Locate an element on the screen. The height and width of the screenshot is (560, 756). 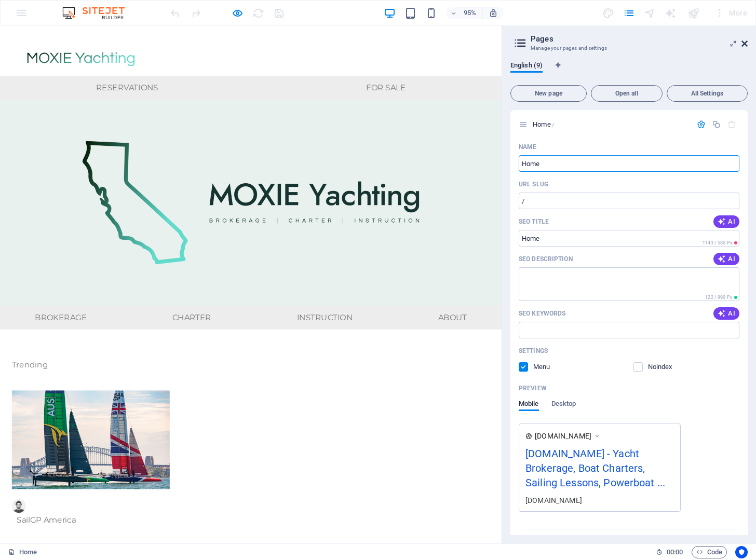
img: Editor Logo is located at coordinates (99, 13).